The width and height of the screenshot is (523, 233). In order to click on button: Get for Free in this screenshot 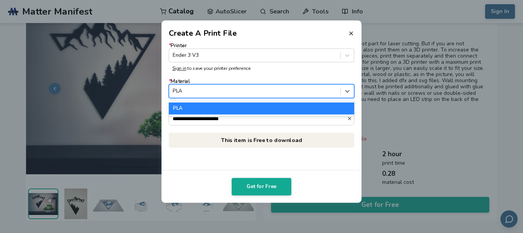, I will do `click(262, 186)`.